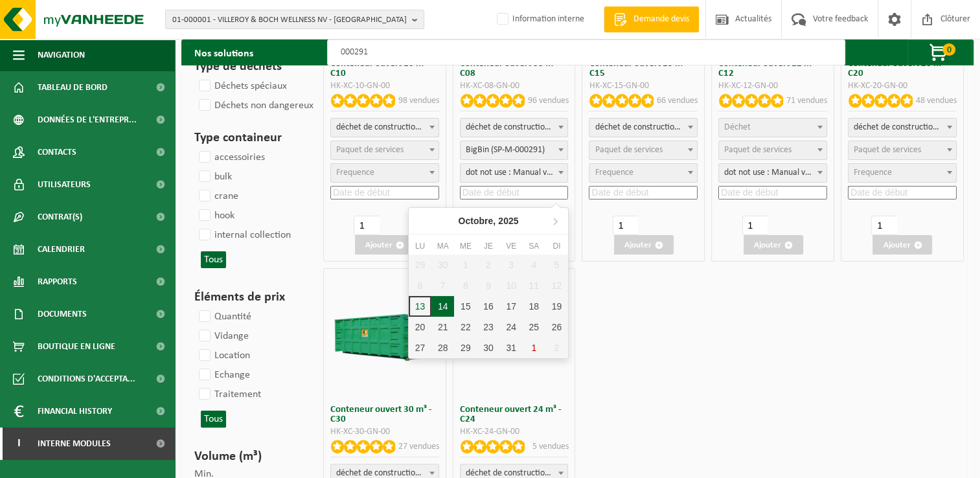 This screenshot has width=980, height=478. I want to click on span: Contacts, so click(57, 152).